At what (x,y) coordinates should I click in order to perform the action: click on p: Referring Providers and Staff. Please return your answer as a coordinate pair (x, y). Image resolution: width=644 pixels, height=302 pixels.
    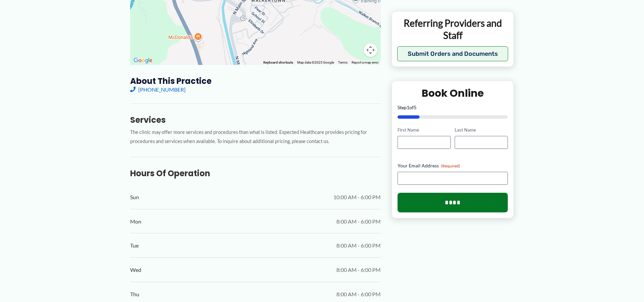
    Looking at the image, I should click on (452, 29).